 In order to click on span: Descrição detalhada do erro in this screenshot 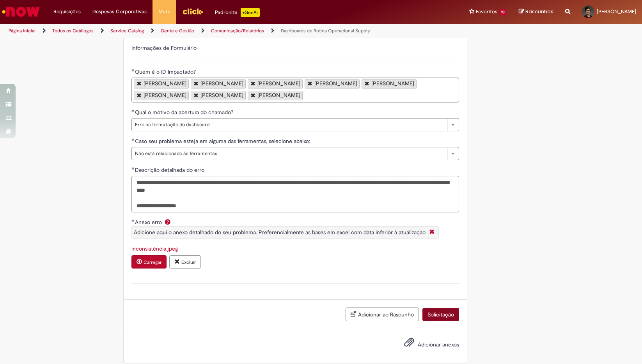, I will do `click(170, 170)`.